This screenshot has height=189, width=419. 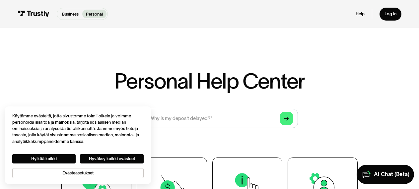 I want to click on a: AI Chat (Beta), so click(x=385, y=174).